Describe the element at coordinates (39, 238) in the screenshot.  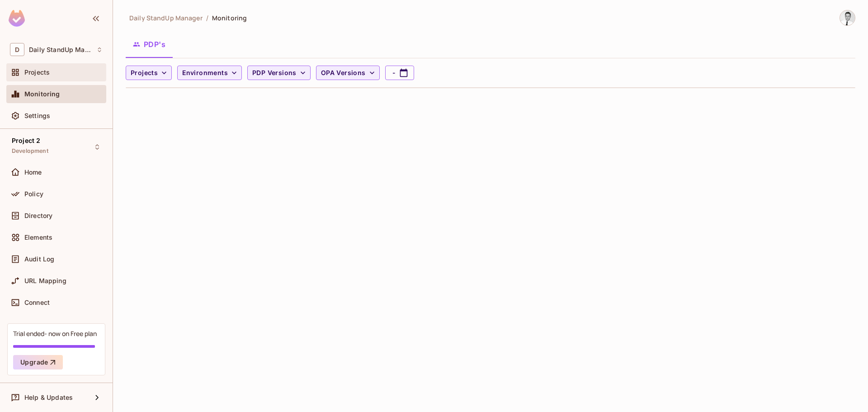
I see `span: Elements` at that location.